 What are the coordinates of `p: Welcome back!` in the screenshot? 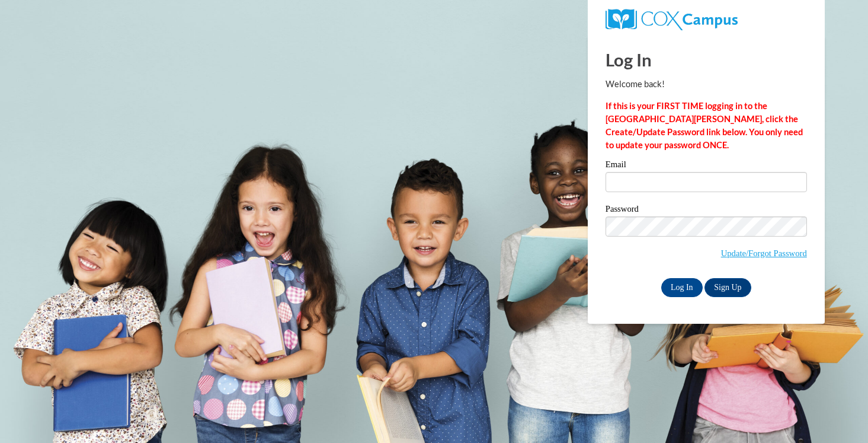 It's located at (706, 84).